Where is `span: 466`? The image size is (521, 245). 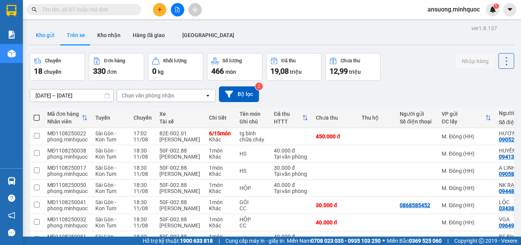 span: 466 is located at coordinates (218, 71).